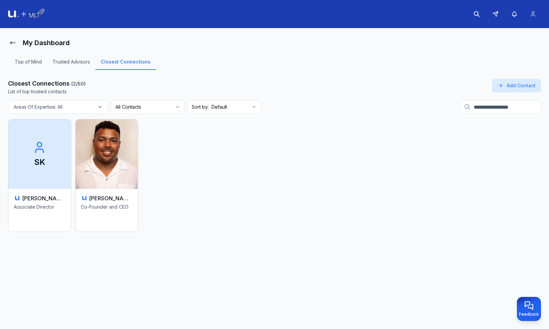  What do you see at coordinates (26, 14) in the screenshot?
I see `img: Logo` at bounding box center [26, 14].